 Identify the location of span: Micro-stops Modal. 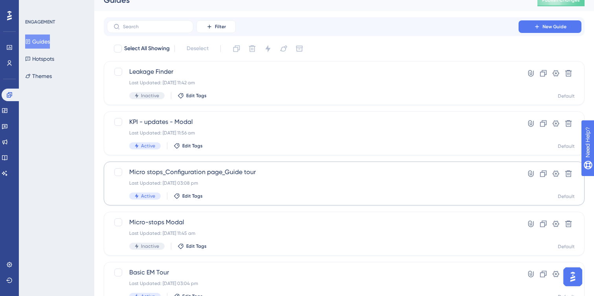
(313, 223).